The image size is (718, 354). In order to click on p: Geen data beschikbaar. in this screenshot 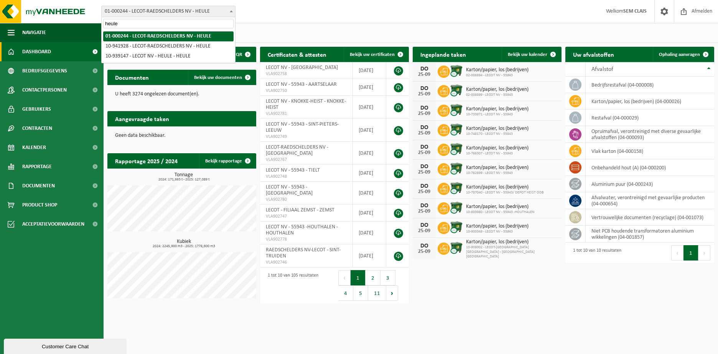, I will do `click(182, 136)`.